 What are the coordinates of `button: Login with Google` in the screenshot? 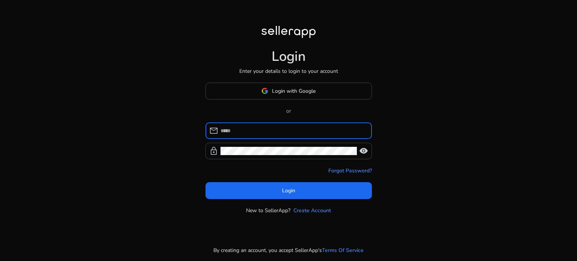 It's located at (289, 91).